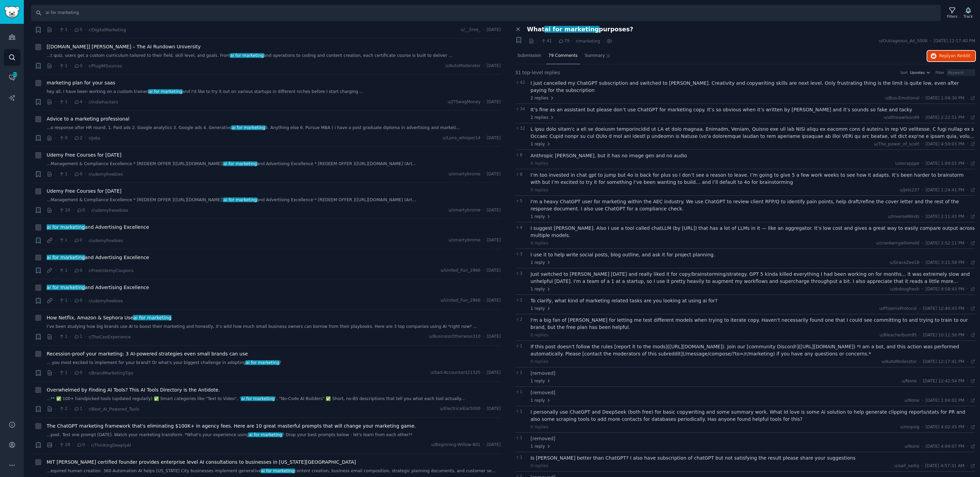 The width and height of the screenshot is (980, 477). Describe the element at coordinates (133, 390) in the screenshot. I see `span: Overwhelmed by Finding AI Tools? This AI Tools Directory is the Antidote.` at that location.